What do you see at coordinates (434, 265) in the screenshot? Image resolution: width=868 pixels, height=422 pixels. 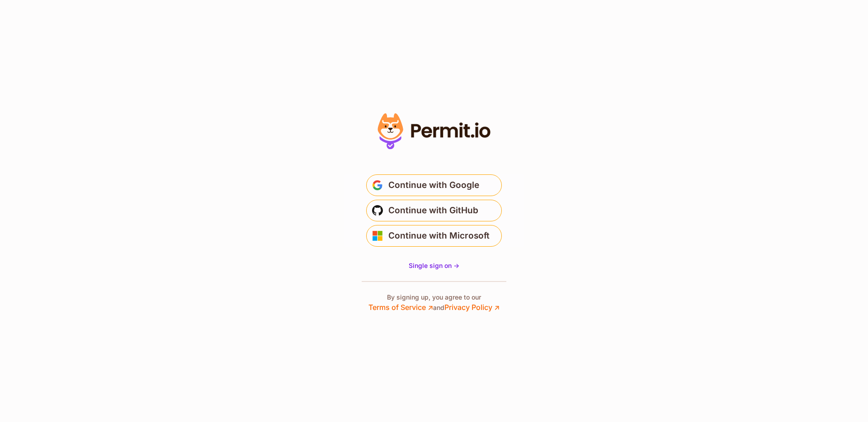 I see `span: Single sign on ->` at bounding box center [434, 265].